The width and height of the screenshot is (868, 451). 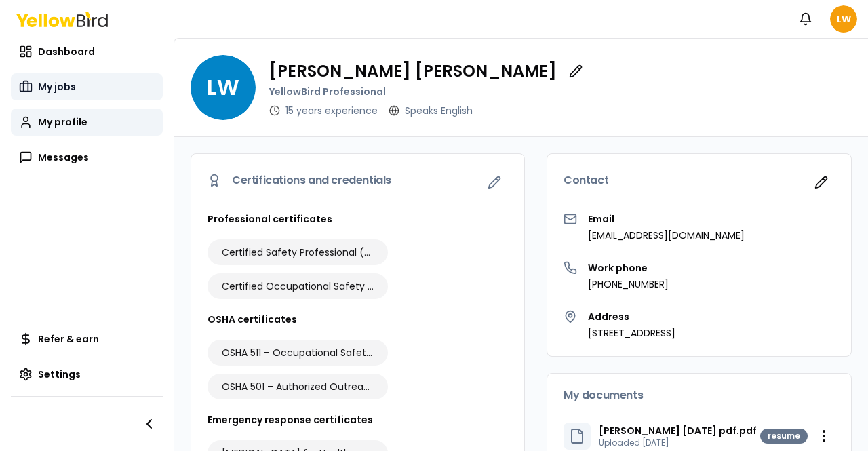 I want to click on a: Dashboard, so click(x=86, y=52).